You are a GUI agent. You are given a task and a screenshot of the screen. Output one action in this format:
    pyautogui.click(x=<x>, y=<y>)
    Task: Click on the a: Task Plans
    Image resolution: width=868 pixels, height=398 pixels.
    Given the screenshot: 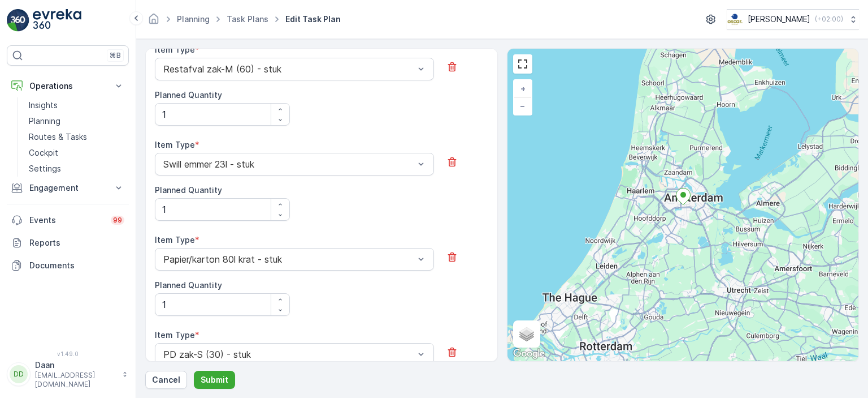 What is the action you would take?
    pyautogui.click(x=248, y=19)
    